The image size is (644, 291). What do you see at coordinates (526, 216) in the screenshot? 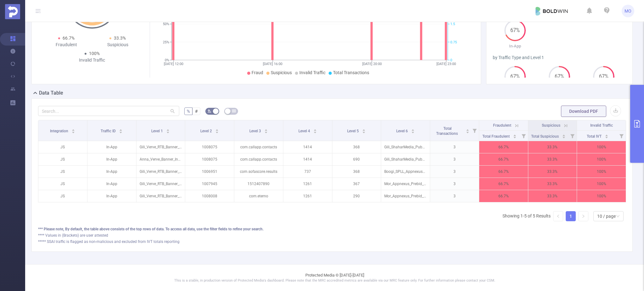
I see `li: Showing 1-5 of 5 Results` at bounding box center [526, 216].